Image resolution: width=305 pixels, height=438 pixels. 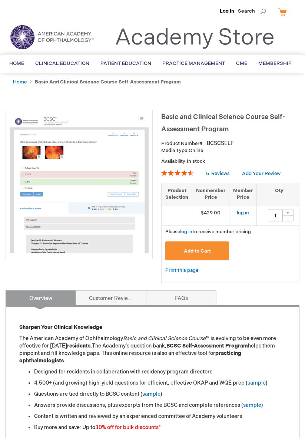 I want to click on span: Add to Cart, so click(x=197, y=251).